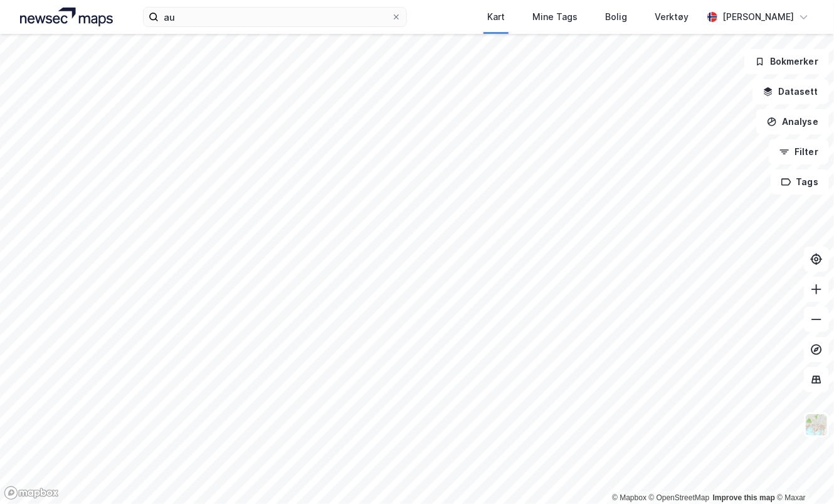 The width and height of the screenshot is (834, 504). What do you see at coordinates (496, 17) in the screenshot?
I see `div: Kart` at bounding box center [496, 17].